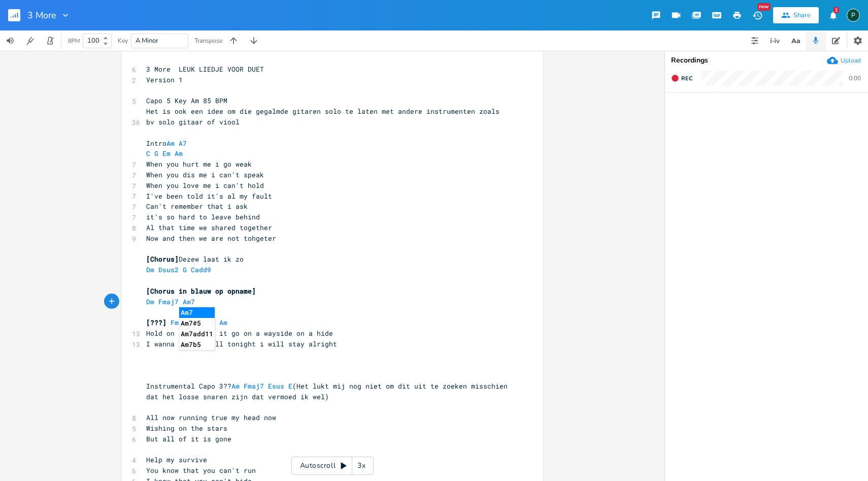  Describe the element at coordinates (209, 227) in the screenshot. I see `span: Al that time we shared together` at that location.